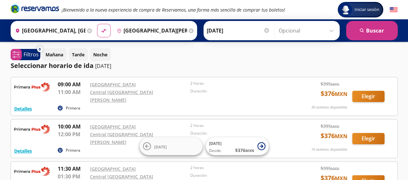  I want to click on p: Filtros, so click(31, 54).